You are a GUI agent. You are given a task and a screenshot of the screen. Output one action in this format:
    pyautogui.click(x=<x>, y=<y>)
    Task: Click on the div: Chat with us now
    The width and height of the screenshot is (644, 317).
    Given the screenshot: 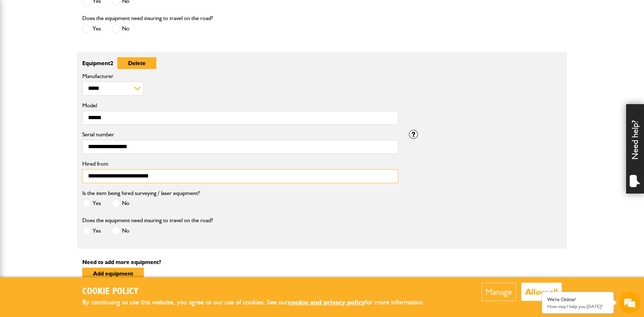 What is the action you would take?
    pyautogui.click(x=79, y=45)
    